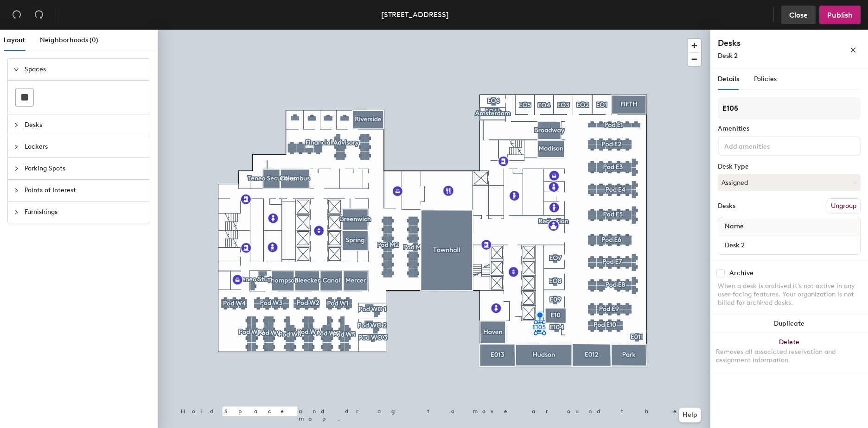 The image size is (868, 428). I want to click on input: Unnamed desk, so click(790, 245).